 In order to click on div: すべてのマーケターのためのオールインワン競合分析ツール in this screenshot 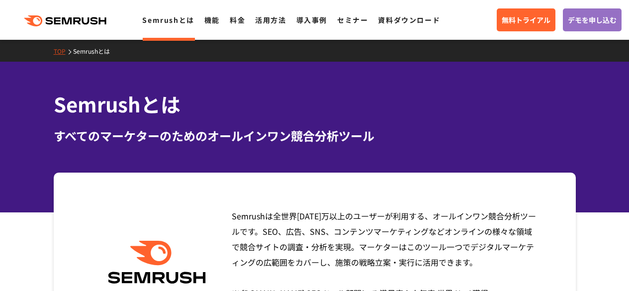, I will do `click(315, 136)`.